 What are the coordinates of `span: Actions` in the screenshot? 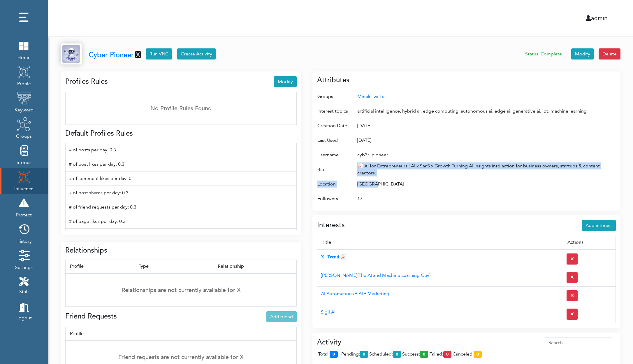 It's located at (590, 242).